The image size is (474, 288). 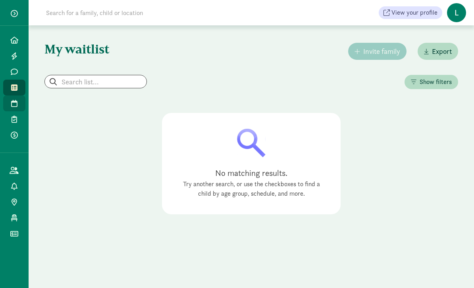 I want to click on div: No matching results., so click(x=251, y=173).